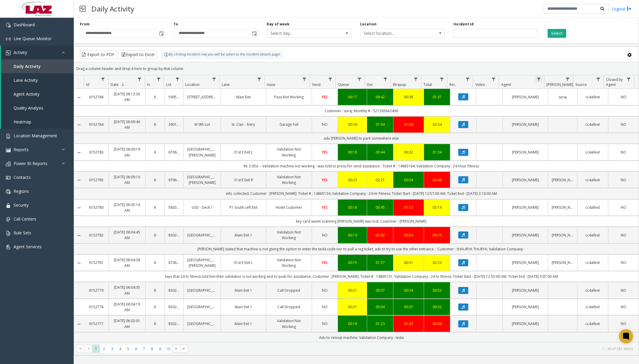 This screenshot has height=364, width=639. What do you see at coordinates (409, 124) in the screenshot?
I see `div: 01:04` at bounding box center [409, 124].